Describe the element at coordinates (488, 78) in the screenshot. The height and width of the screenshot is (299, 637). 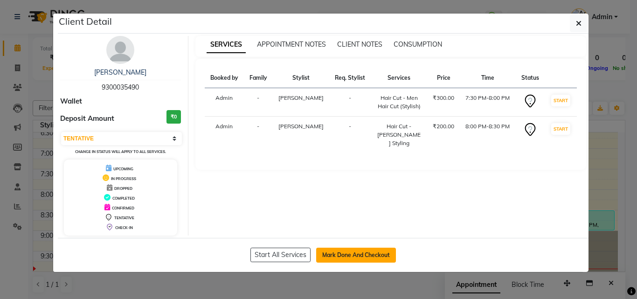
I see `th: Time` at that location.